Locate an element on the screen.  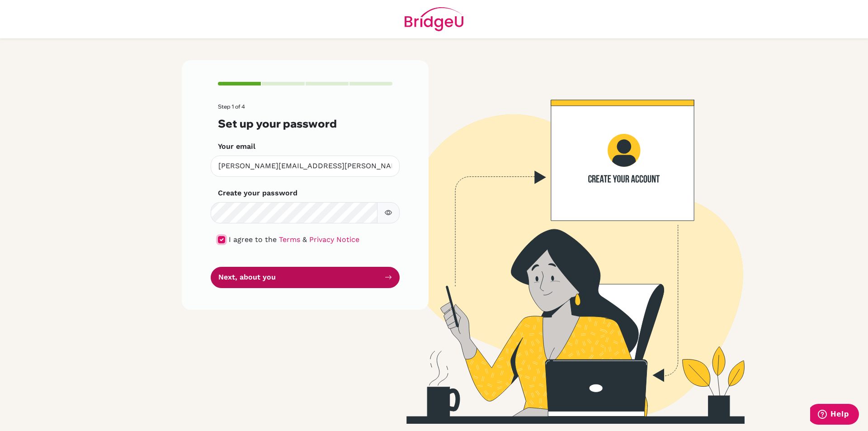
label: Create your password is located at coordinates (258, 193).